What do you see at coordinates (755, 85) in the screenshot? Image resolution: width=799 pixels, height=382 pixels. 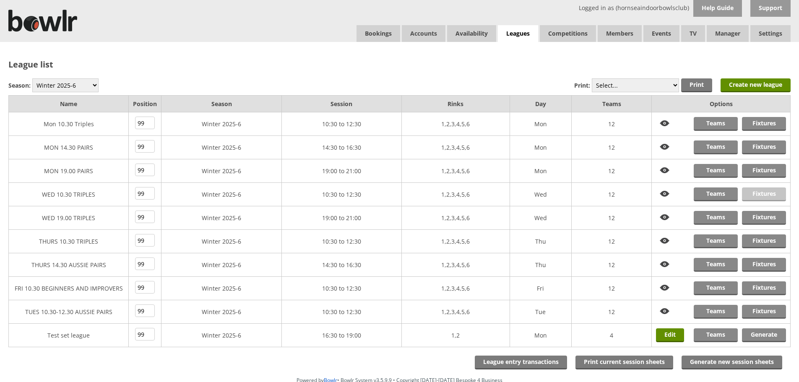 I see `a: Create new league` at bounding box center [755, 85].